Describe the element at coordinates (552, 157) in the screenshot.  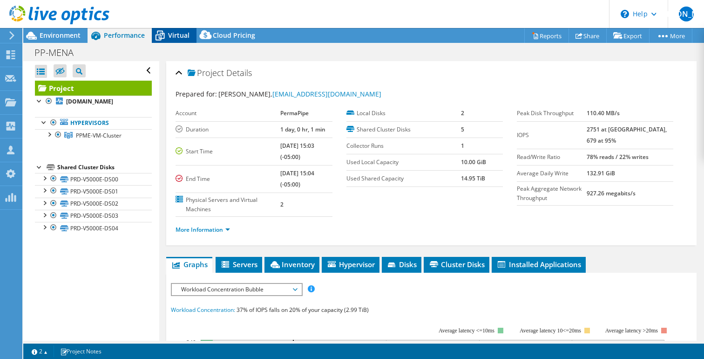
I see `label: Read/Write Ratio` at that location.